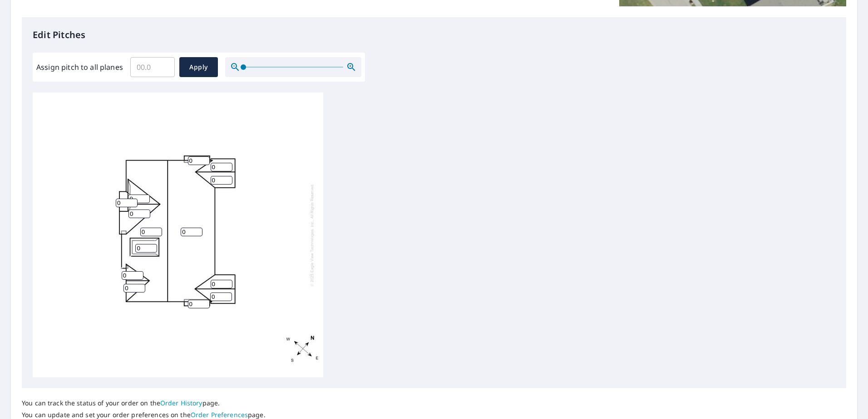  What do you see at coordinates (434, 35) in the screenshot?
I see `p: Edit Pitches` at bounding box center [434, 35].